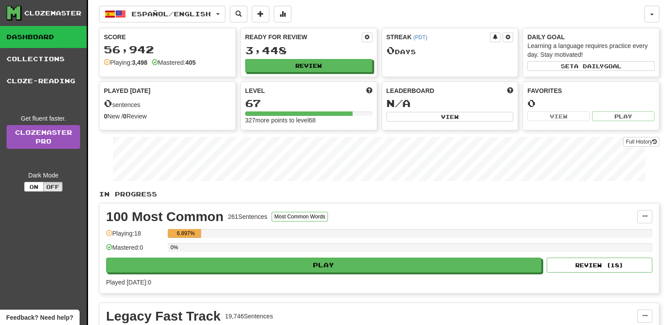  What do you see at coordinates (591, 91) in the screenshot?
I see `div: Favorites` at bounding box center [591, 91].